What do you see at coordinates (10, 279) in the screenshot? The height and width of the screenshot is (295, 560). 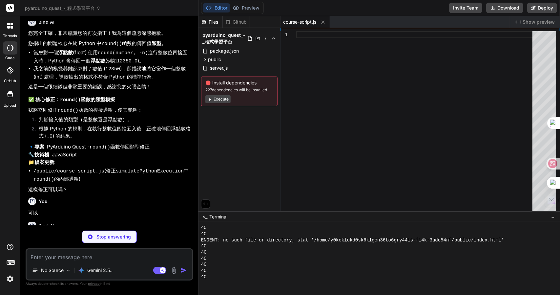 I see `img: settings` at bounding box center [10, 279].